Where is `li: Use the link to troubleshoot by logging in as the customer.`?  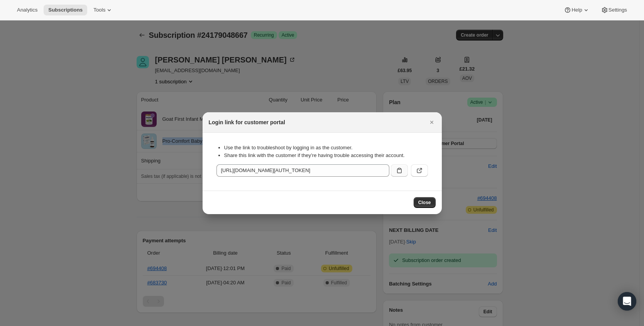 li: Use the link to troubleshoot by logging in as the customer. is located at coordinates (326, 148).